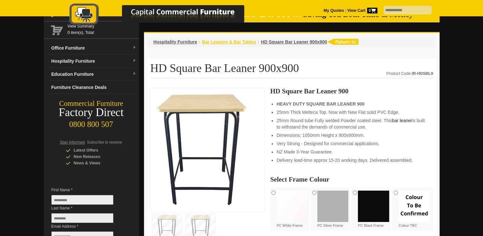 This screenshot has width=483, height=236. What do you see at coordinates (294, 42) in the screenshot?
I see `span: HD Square Bar Leaner 900x900` at bounding box center [294, 42].